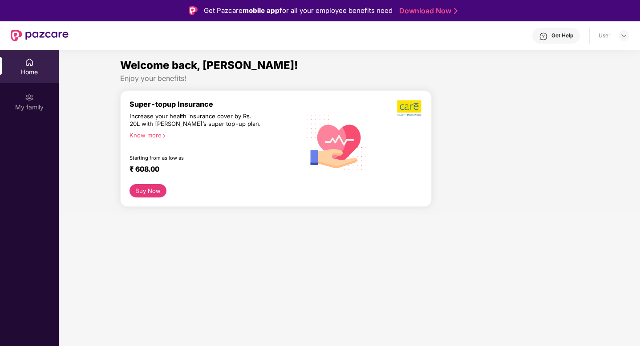 The image size is (640, 346). I want to click on div: Know more, so click(212, 135).